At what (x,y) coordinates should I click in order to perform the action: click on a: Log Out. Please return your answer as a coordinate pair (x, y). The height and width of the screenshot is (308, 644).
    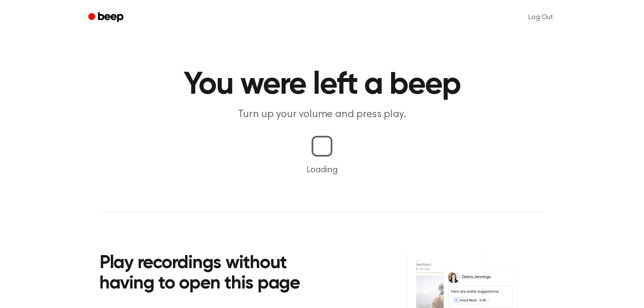
    Looking at the image, I should click on (541, 18).